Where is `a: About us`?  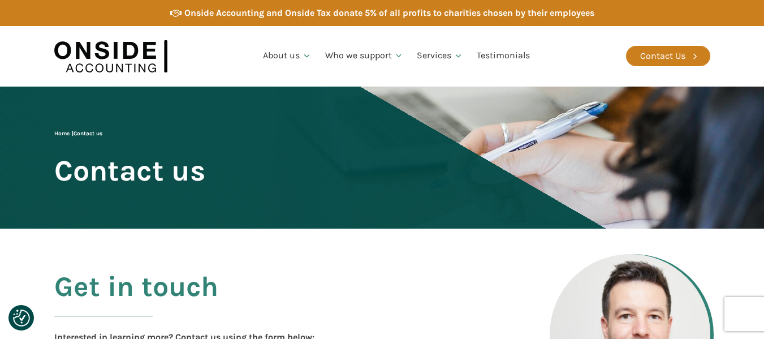
a: About us is located at coordinates (287, 56).